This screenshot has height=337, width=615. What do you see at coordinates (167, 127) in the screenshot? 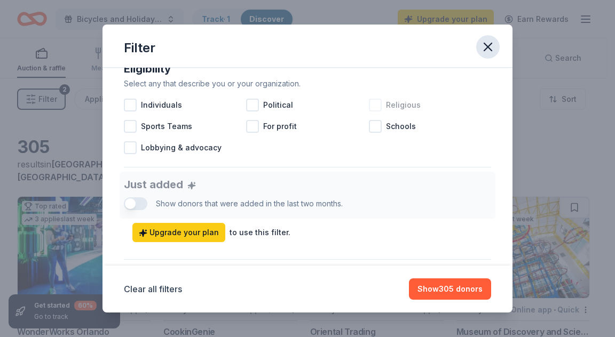
I see `span: Sports Teams` at bounding box center [167, 127].